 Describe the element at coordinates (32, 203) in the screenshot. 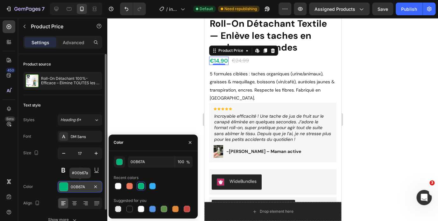

I see `div: Align` at that location.